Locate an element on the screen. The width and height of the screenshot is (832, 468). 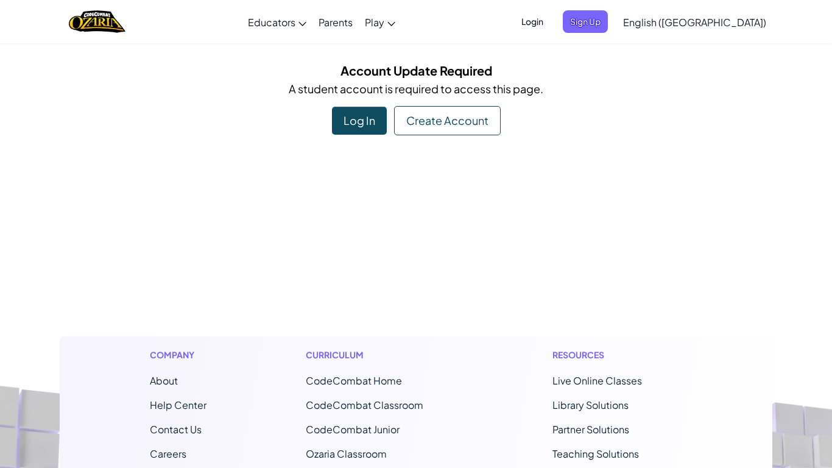
h1: Curriculum is located at coordinates (379, 354).